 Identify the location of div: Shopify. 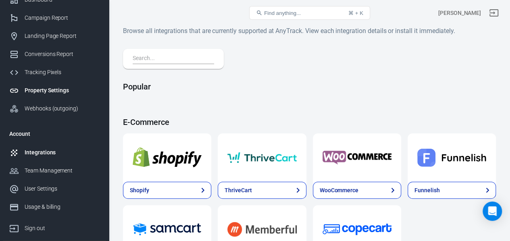
(140, 190).